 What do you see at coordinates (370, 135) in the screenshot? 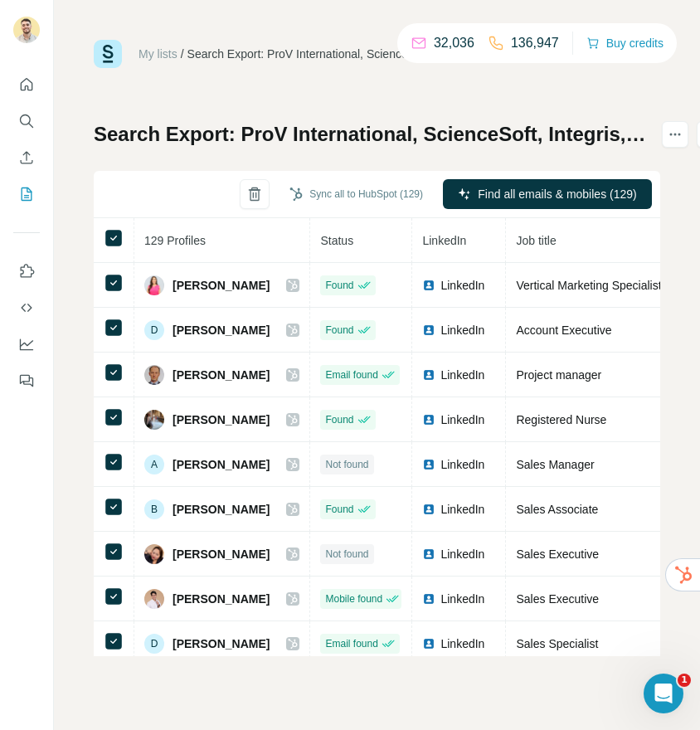
I see `h1: Search Export: ProV International, ScienceSoft, Integris, Executech, Ntiva, Inc., OneNeck IT Solu...` at bounding box center [370, 135].